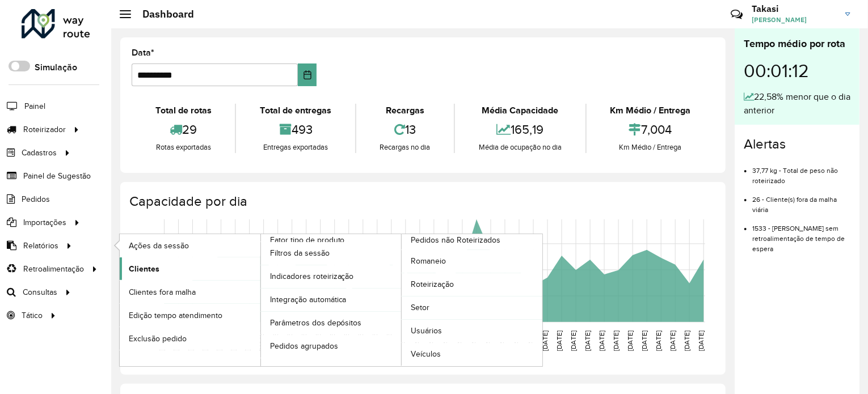 Image resolution: width=868 pixels, height=394 pixels. Describe the element at coordinates (55, 67) in the screenshot. I see `label: Simulação` at that location.